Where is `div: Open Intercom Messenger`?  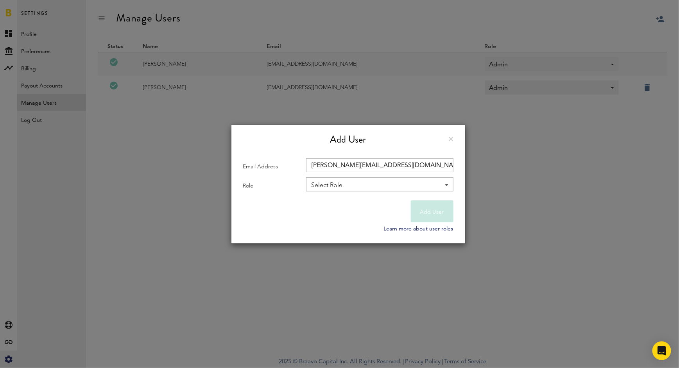
div: Open Intercom Messenger is located at coordinates (662, 351).